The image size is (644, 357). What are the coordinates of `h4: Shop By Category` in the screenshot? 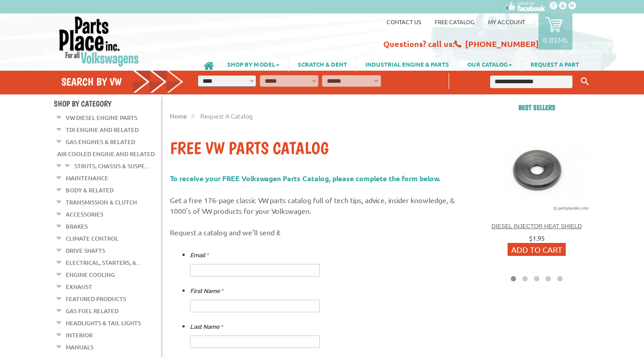 It's located at (107, 103).